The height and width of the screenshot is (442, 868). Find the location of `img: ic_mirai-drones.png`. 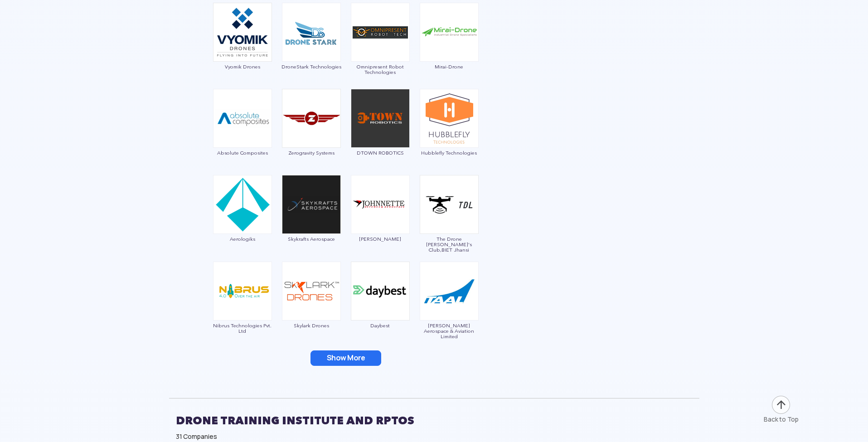

img: ic_mirai-drones.png is located at coordinates (449, 32).